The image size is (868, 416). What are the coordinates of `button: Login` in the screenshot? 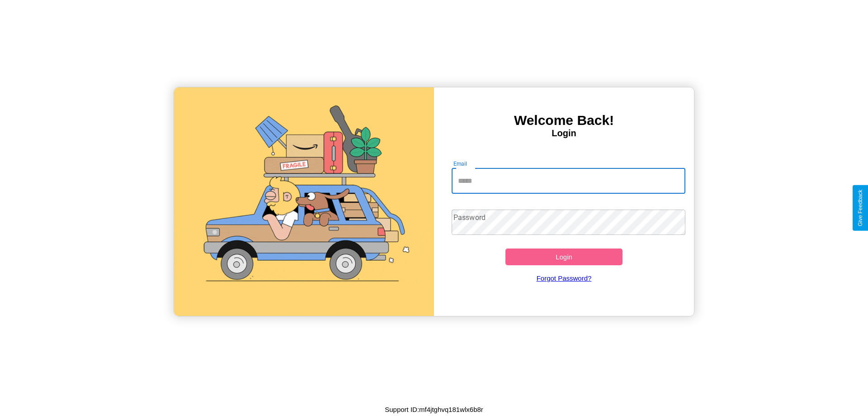 It's located at (563, 257).